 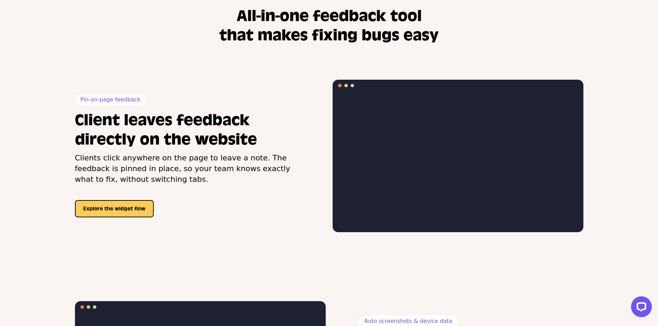 I want to click on p: Clients click anywhere on the page to leave a note. The feedback is pinned in place, so your team..., so click(x=187, y=169).